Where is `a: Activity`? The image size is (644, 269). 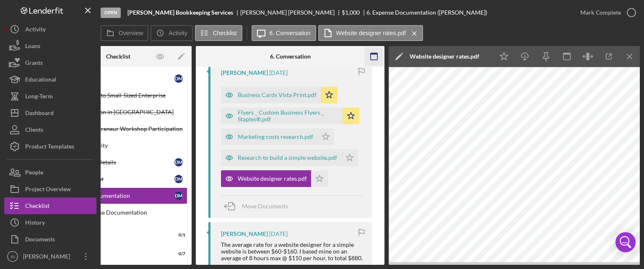
a: Activity is located at coordinates (50, 29).